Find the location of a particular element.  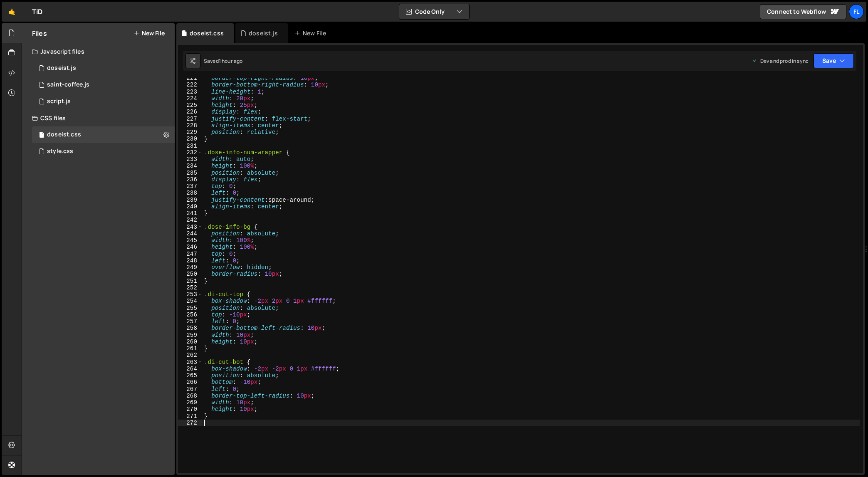

div: 265 is located at coordinates (190, 375).